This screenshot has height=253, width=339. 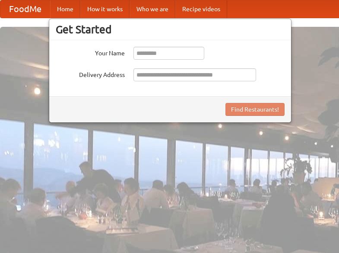 What do you see at coordinates (170, 29) in the screenshot?
I see `h3: Get Started` at bounding box center [170, 29].